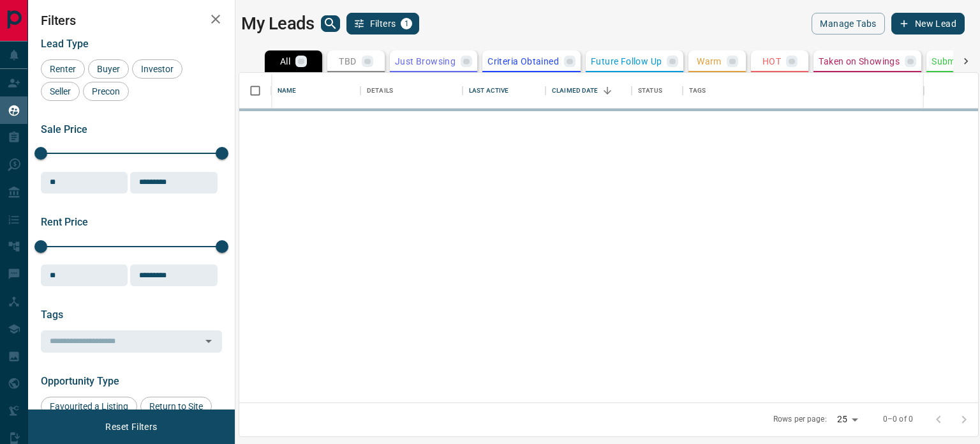 The height and width of the screenshot is (444, 980). What do you see at coordinates (709, 62) in the screenshot?
I see `p: Warm` at bounding box center [709, 62].